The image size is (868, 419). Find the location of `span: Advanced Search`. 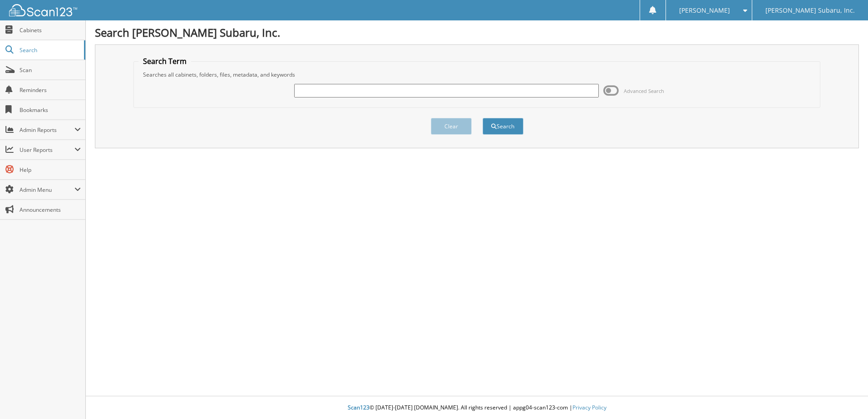

span: Advanced Search is located at coordinates (644, 91).